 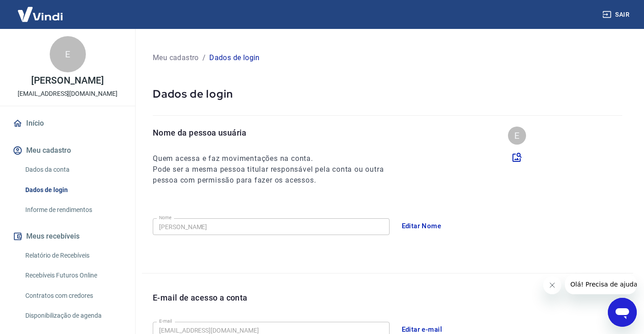 What do you see at coordinates (617, 14) in the screenshot?
I see `button: Sair` at bounding box center [617, 14].